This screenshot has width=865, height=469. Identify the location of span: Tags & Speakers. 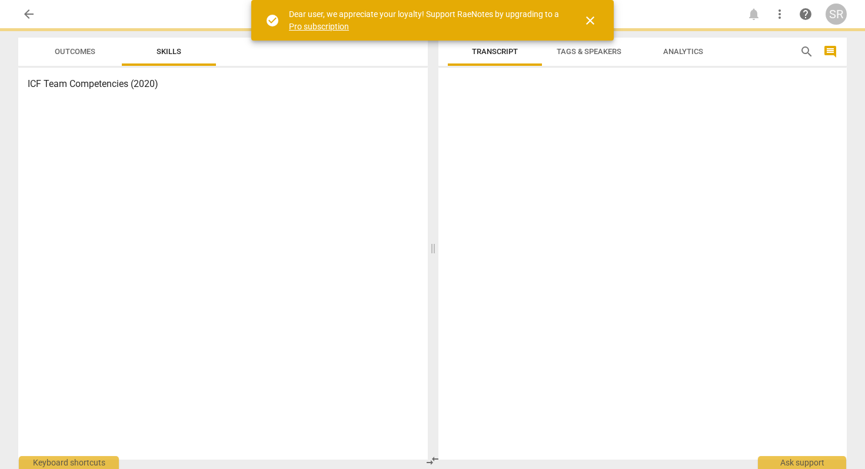
(589, 51).